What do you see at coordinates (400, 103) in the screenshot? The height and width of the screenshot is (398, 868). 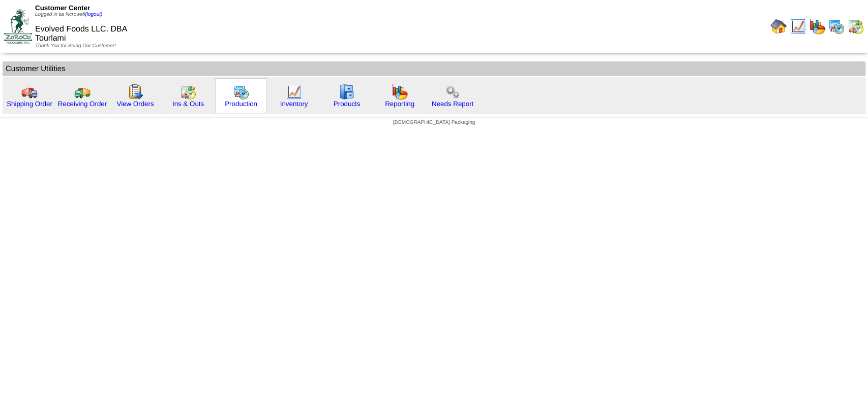 I see `a: Reporting` at bounding box center [400, 103].